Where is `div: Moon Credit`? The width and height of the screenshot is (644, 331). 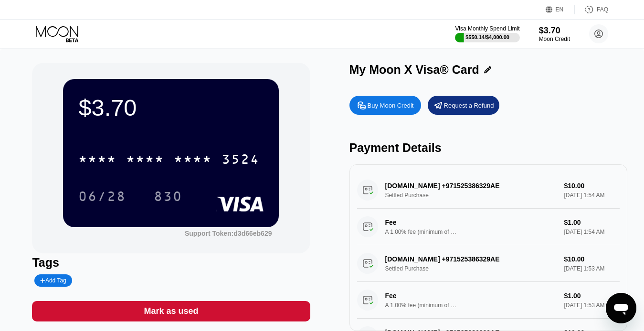 div: Moon Credit is located at coordinates (554, 39).